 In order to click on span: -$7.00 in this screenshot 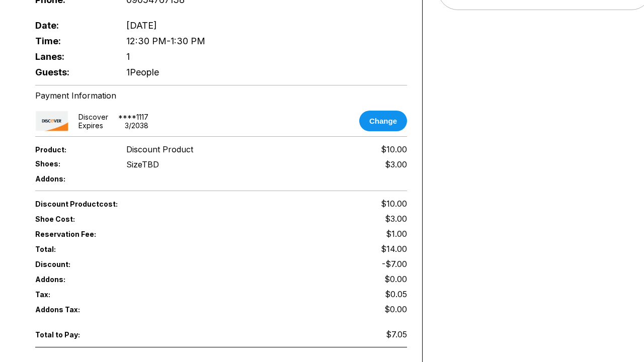, I will do `click(395, 264)`.